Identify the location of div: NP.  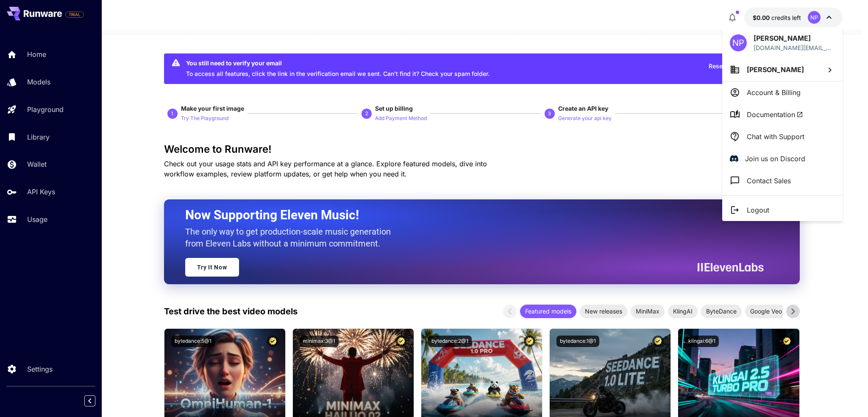
(738, 43).